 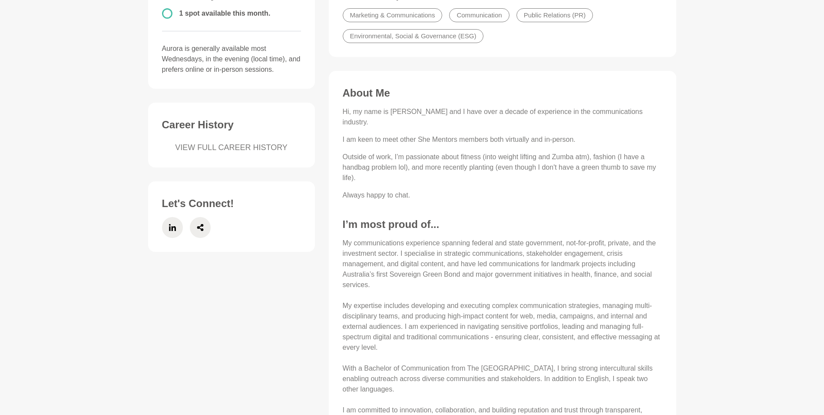 I want to click on p: I am keen to meet other She Mentors members both virtually and in-person., so click(x=503, y=140).